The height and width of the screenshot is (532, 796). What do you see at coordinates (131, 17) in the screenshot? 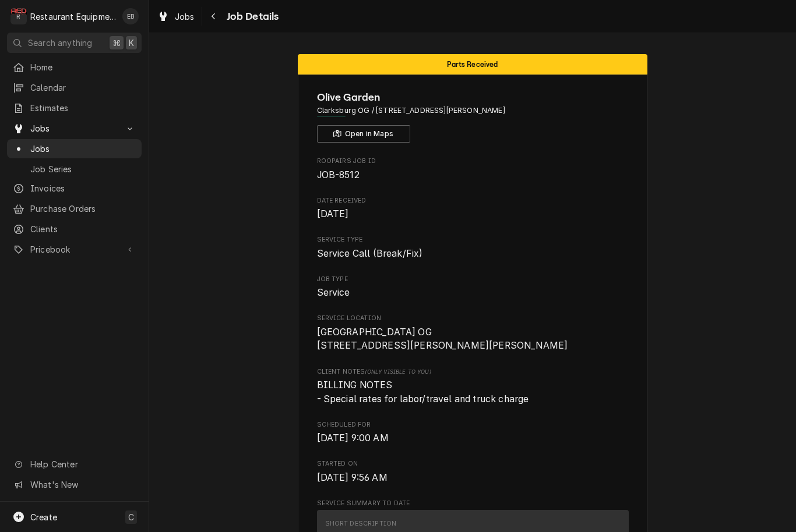
I see `div: EB` at bounding box center [131, 17].